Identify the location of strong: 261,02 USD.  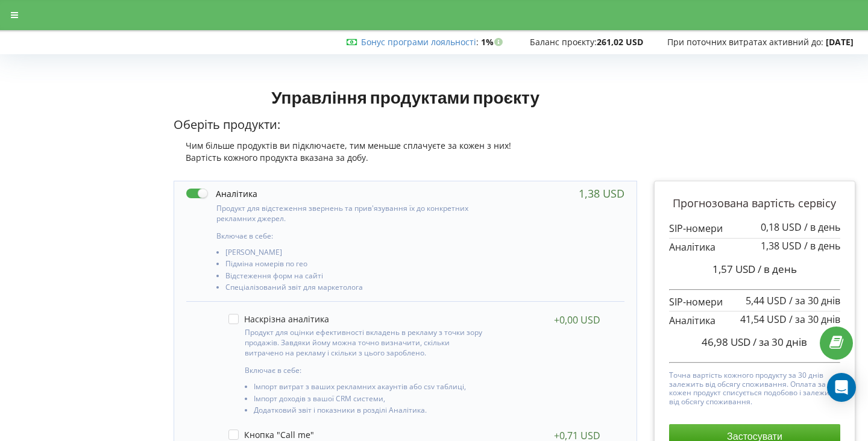
(620, 41).